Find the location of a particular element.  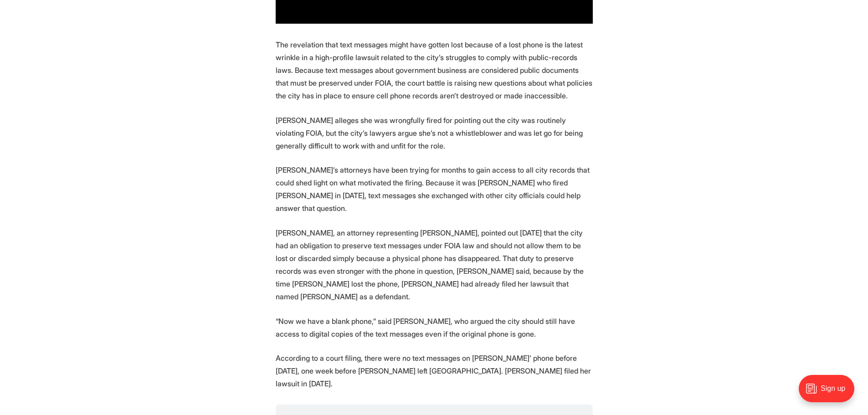

p: The revelation that text messages might have gotten lost because of a lost phone is the latest wr... is located at coordinates (434, 70).